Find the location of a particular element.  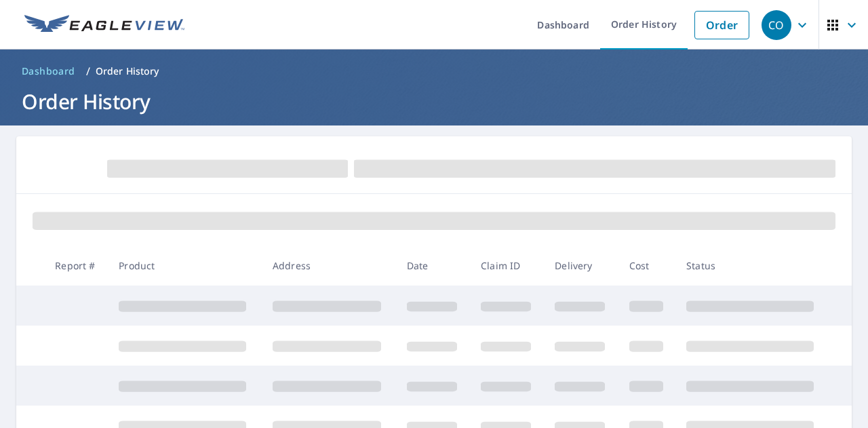

span: Dashboard is located at coordinates (48, 71).